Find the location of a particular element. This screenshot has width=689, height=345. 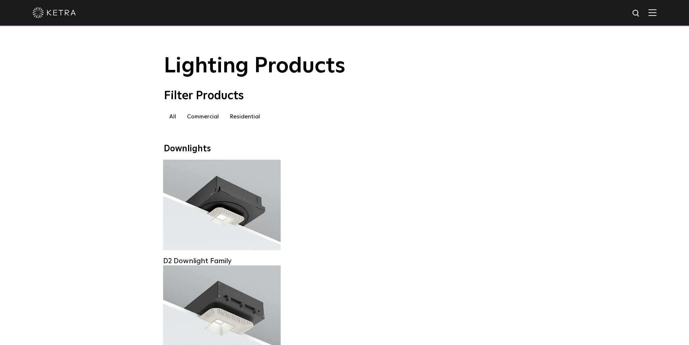

img: search icon is located at coordinates (636, 13).